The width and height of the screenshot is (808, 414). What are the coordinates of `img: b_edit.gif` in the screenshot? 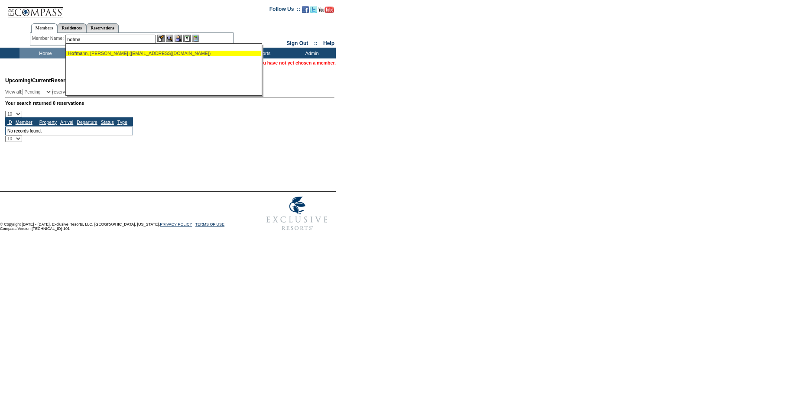 It's located at (161, 38).